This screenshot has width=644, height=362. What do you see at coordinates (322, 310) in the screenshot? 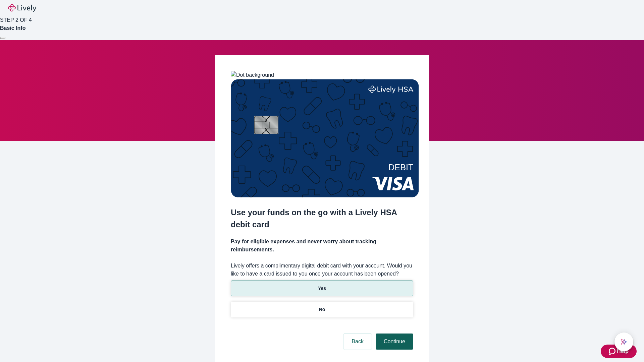
I see `button: No` at bounding box center [322, 310].